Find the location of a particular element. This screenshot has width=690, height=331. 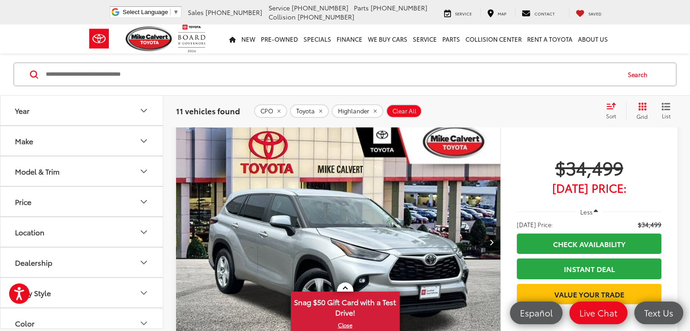

input: Search by Make, Model, or Keyword is located at coordinates (332, 74).